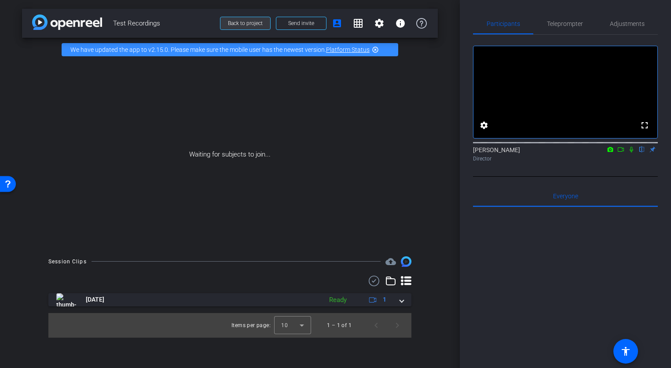 This screenshot has height=368, width=671. Describe the element at coordinates (358, 23) in the screenshot. I see `mat-icon: grid_on` at that location.